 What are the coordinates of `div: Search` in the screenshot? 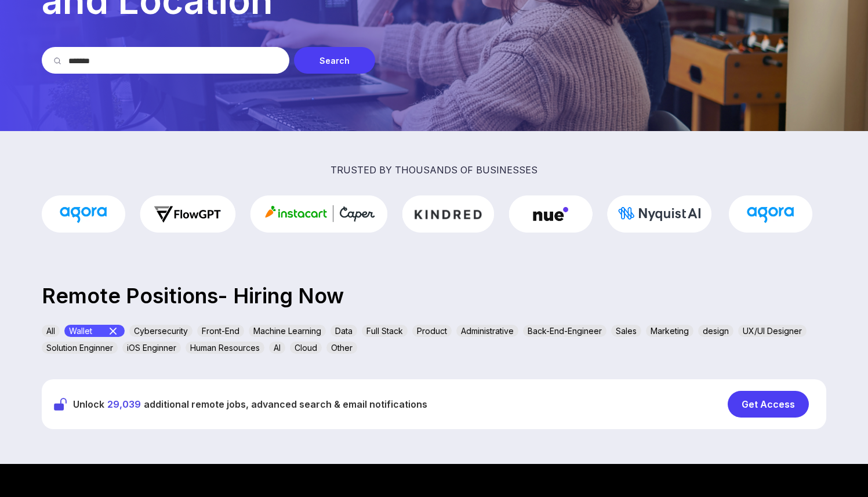 It's located at (335, 60).